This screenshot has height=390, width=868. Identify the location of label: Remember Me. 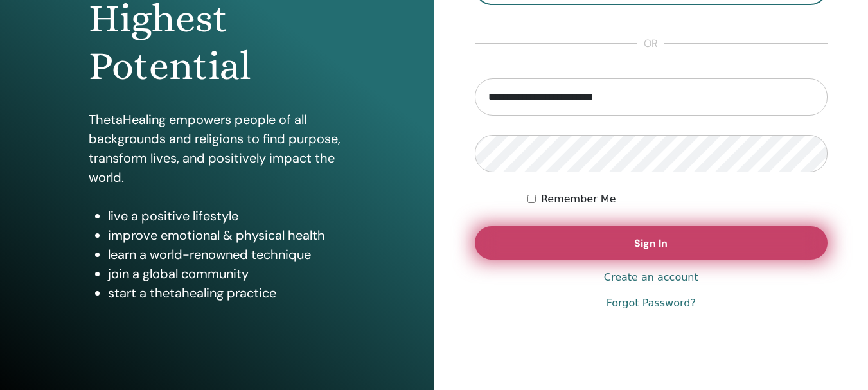
(578, 199).